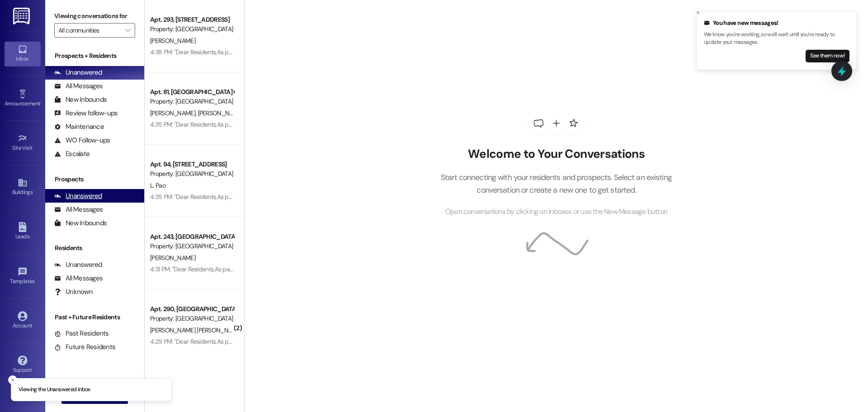  Describe the element at coordinates (22, 16) in the screenshot. I see `img: ResiDesk Logo` at that location.